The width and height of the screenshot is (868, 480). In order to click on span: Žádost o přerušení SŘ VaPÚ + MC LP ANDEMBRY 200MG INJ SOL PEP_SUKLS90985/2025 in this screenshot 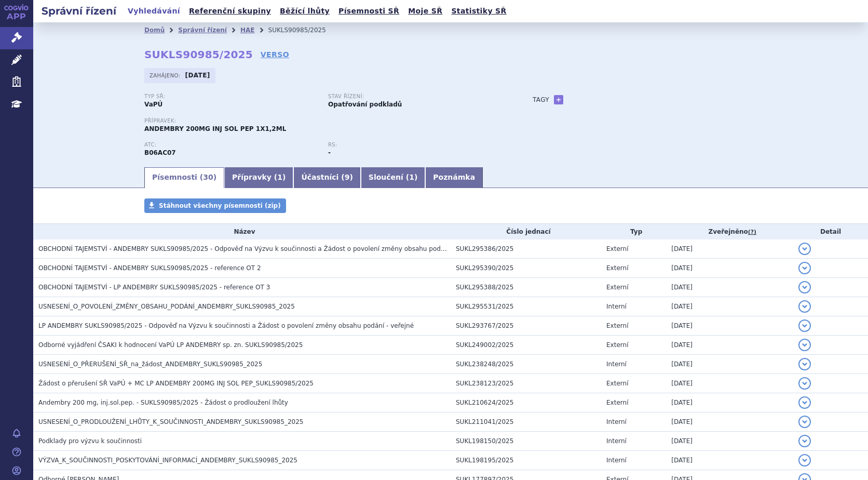, I will do `click(176, 383)`.